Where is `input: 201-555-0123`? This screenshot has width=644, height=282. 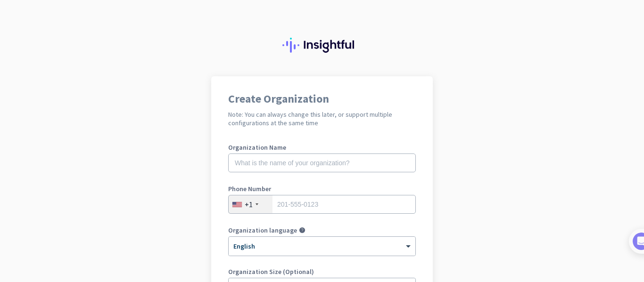 input: 201-555-0123 is located at coordinates (322, 204).